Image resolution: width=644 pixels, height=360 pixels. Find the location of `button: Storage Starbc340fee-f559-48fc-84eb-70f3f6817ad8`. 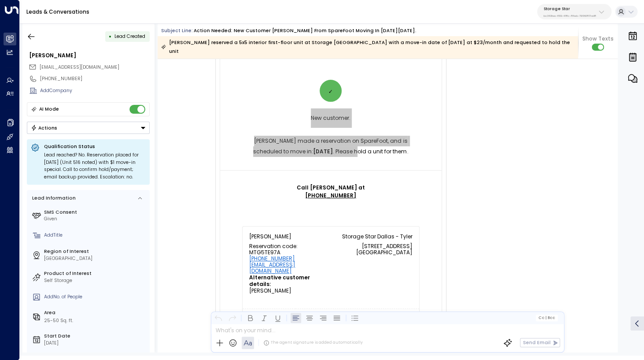

button: Storage Starbc340fee-f559-48fc-84eb-70f3f6817ad8 is located at coordinates (574, 12).